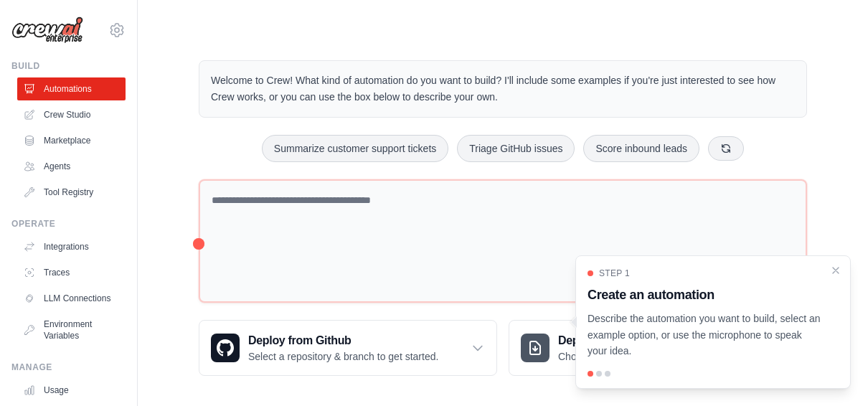 The image size is (868, 406). What do you see at coordinates (836, 271) in the screenshot?
I see `button: Close walkthrough` at bounding box center [836, 271].